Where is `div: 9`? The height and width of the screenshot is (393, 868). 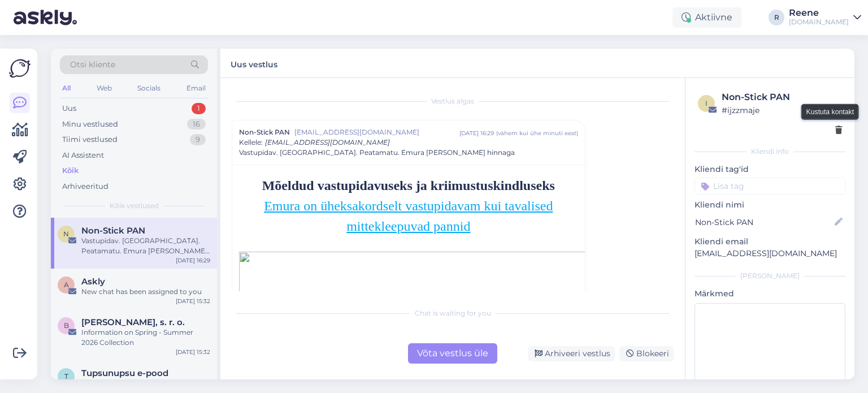 div: 9 is located at coordinates (198, 139).